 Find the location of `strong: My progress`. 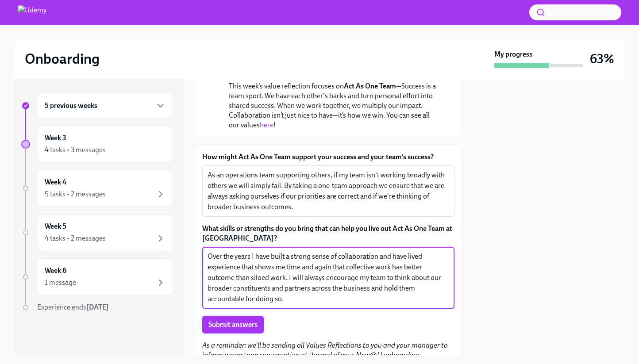

strong: My progress is located at coordinates (514, 54).